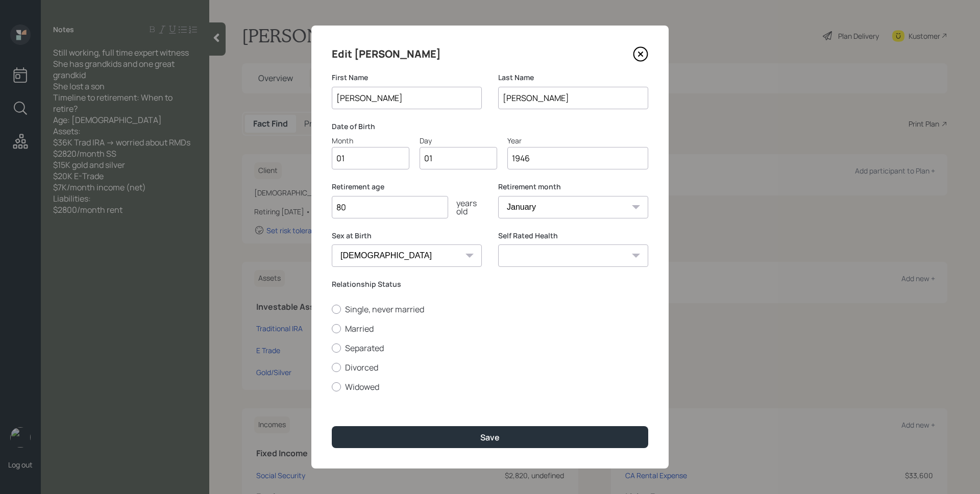 The height and width of the screenshot is (494, 980). Describe the element at coordinates (573, 78) in the screenshot. I see `label: Last Name` at that location.